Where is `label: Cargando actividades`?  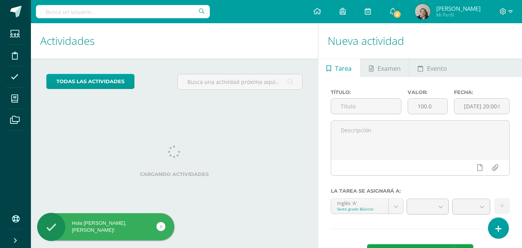
label: Cargando actividades is located at coordinates (174, 174).